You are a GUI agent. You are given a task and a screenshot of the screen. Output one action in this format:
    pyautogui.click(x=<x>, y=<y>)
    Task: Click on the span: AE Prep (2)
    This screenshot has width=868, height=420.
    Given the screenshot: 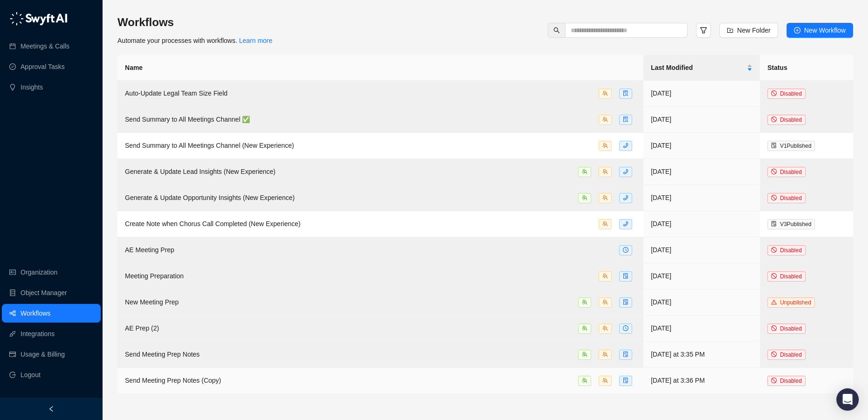 What is the action you would take?
    pyautogui.click(x=142, y=328)
    